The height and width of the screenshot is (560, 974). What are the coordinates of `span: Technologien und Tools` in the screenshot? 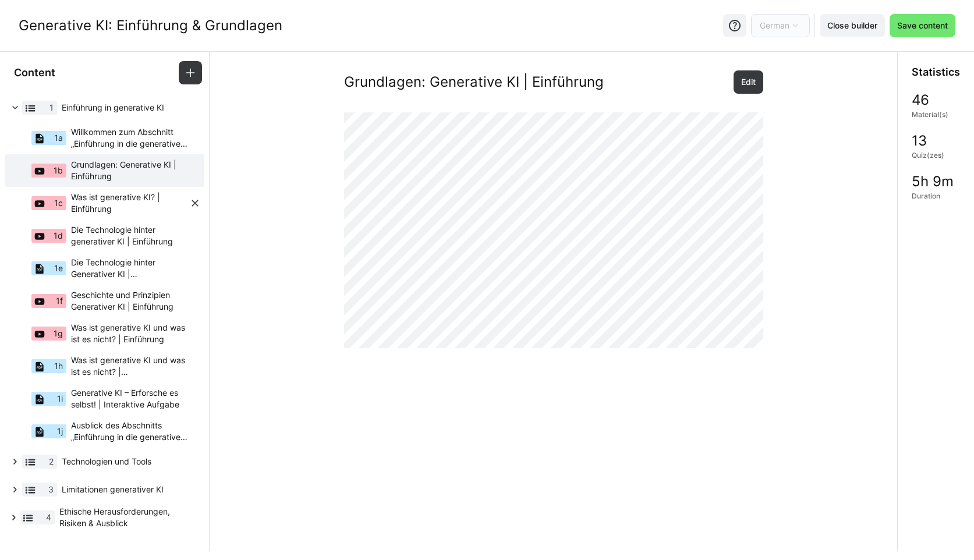 It's located at (125, 461).